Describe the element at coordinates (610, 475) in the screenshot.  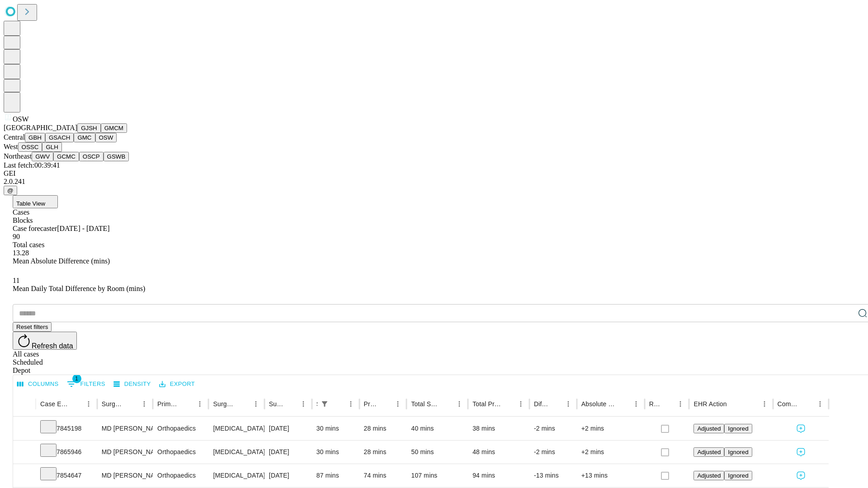
I see `div: +13 mins` at that location.